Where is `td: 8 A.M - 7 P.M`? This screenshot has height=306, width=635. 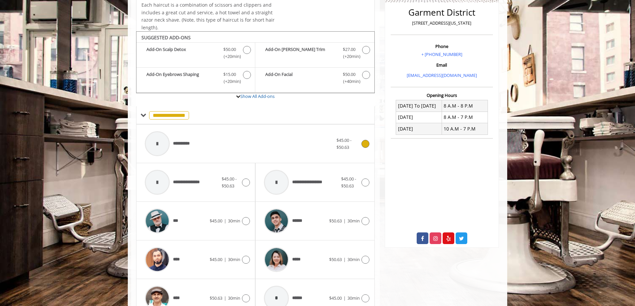 td: 8 A.M - 7 P.M is located at coordinates (465, 117).